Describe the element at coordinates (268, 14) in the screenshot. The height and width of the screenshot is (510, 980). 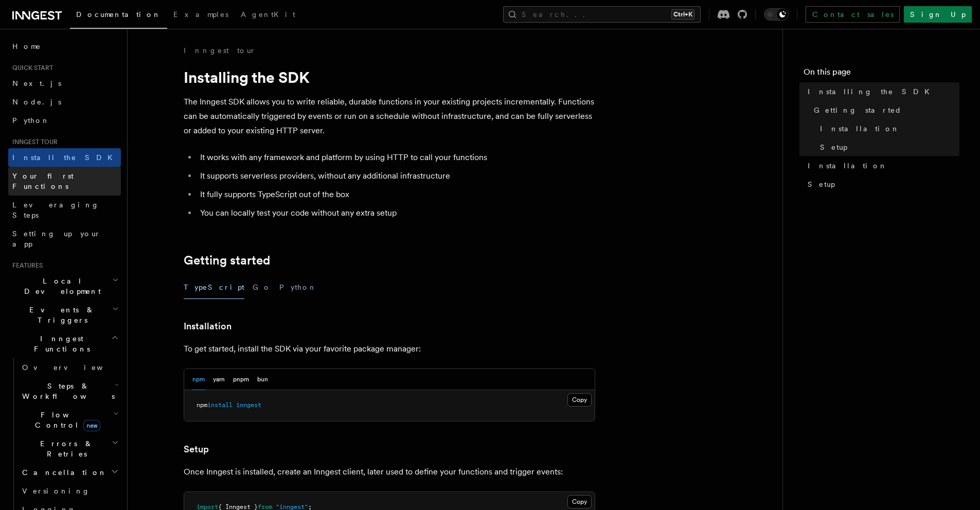
I see `span: AgentKit` at that location.